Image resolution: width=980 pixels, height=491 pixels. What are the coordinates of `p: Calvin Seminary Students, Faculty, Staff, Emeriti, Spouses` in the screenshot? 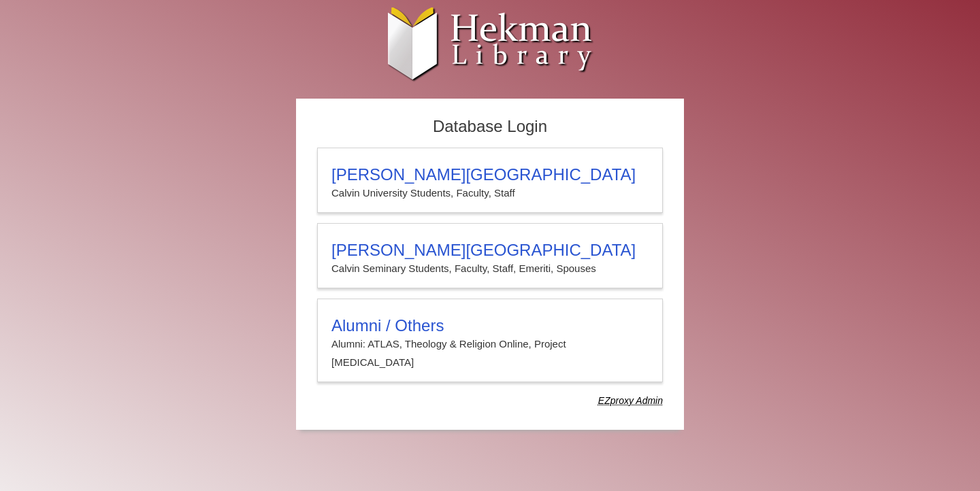 It's located at (490, 269).